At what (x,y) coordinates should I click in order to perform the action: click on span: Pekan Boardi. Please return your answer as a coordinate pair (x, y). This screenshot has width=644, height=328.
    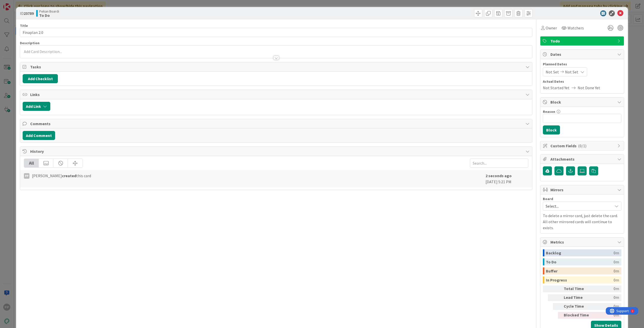
    Looking at the image, I should click on (49, 11).